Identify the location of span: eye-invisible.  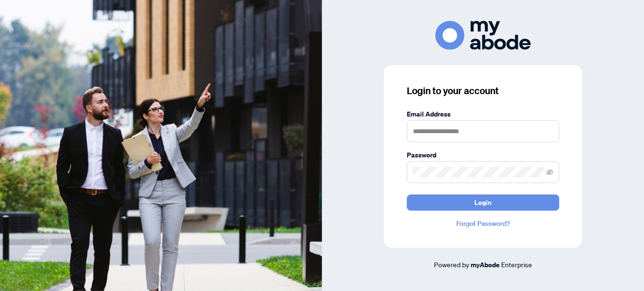
(550, 172).